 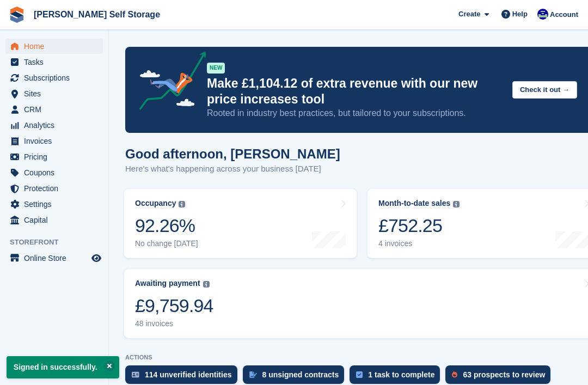 I want to click on div: 114 unverified identities, so click(x=188, y=375).